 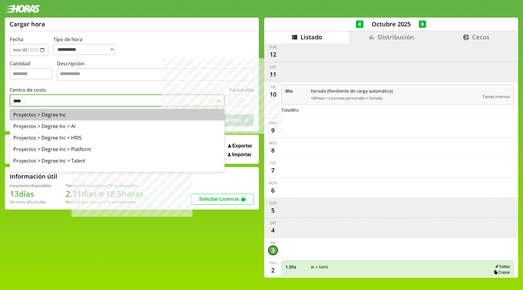 I want to click on div: Mon, so click(x=273, y=183).